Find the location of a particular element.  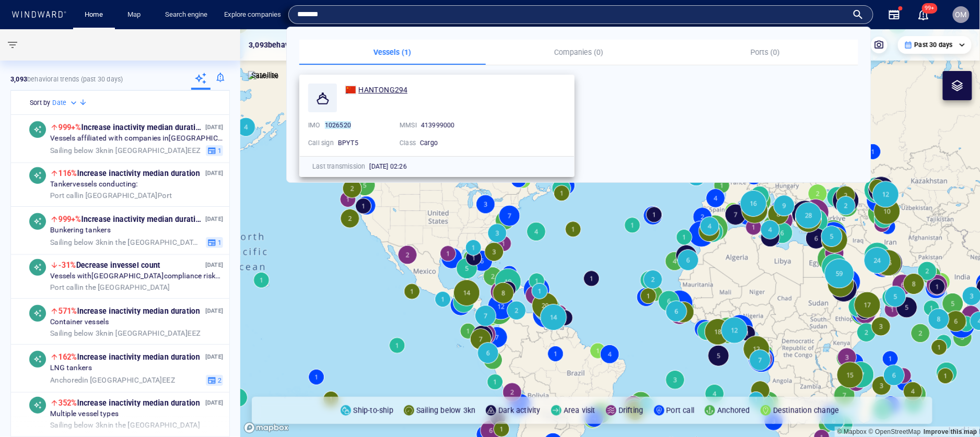

p: Vessels (1) is located at coordinates (392, 52).